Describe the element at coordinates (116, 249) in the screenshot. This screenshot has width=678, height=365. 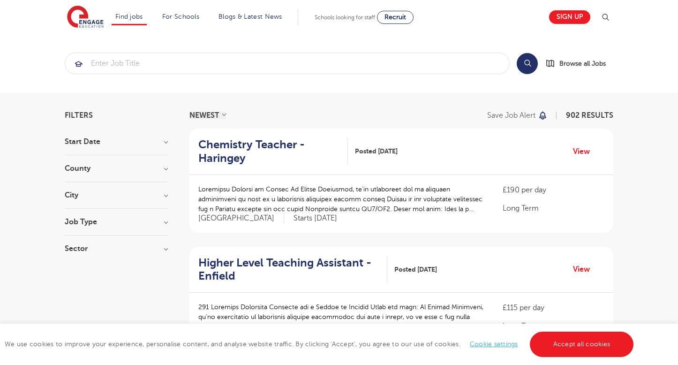
I see `h3: Sector` at that location.